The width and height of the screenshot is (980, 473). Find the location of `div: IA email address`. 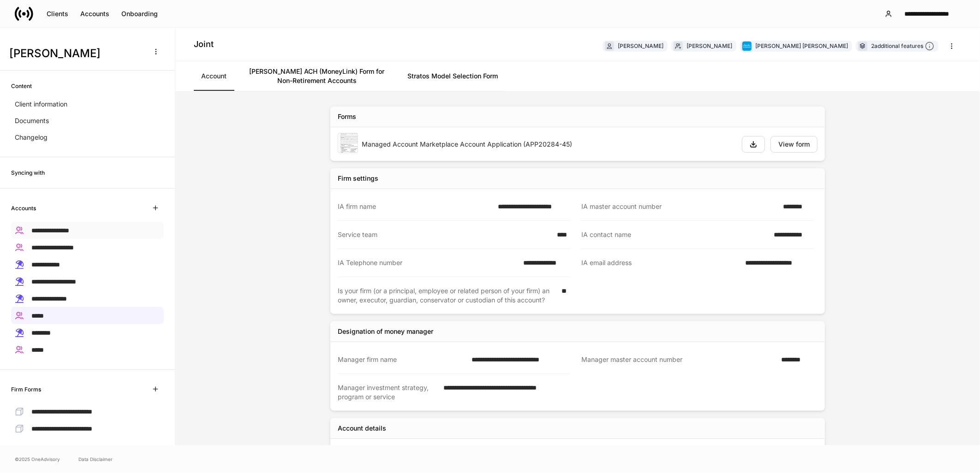

div: IA email address is located at coordinates (661, 262).